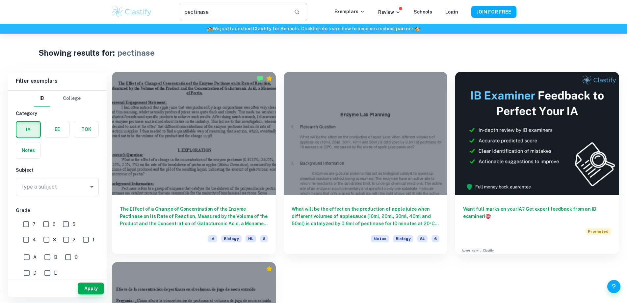 The width and height of the screenshot is (627, 303). I want to click on button: College, so click(72, 98).